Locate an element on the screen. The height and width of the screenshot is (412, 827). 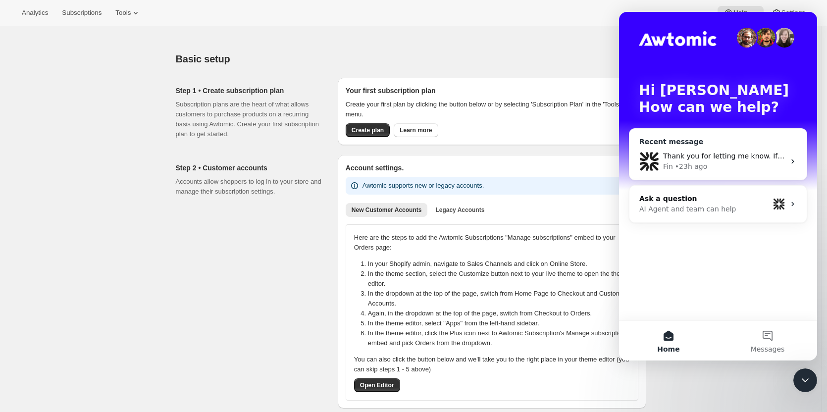
li: In your Shopify admin, navigate to Sales Channels and click on Online Store. is located at coordinates (502, 264).